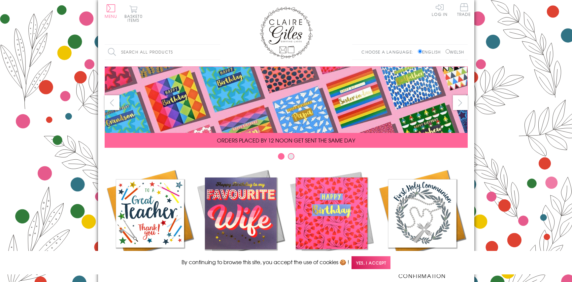  What do you see at coordinates (281, 156) in the screenshot?
I see `button: Carousel Page 1 (Current Slide)` at bounding box center [281, 156].